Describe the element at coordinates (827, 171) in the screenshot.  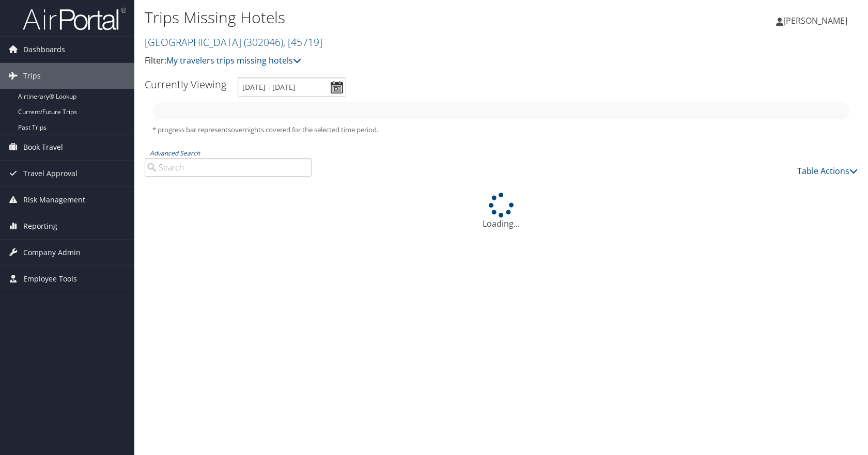
I see `a: Table Actions` at that location.